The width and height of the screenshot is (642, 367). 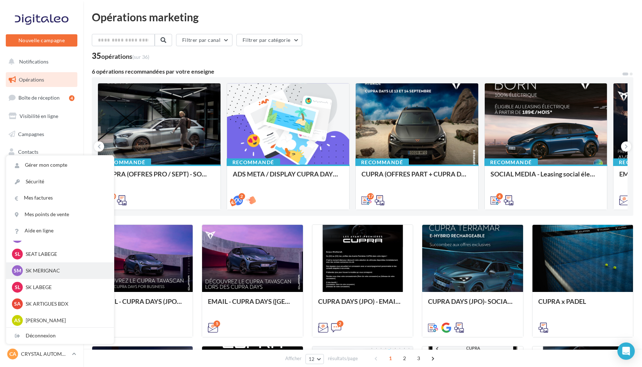 I want to click on span: SA, so click(x=17, y=304).